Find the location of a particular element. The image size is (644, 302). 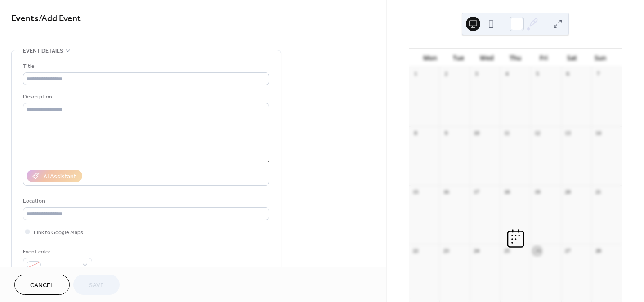

div: 16 is located at coordinates (446, 192).